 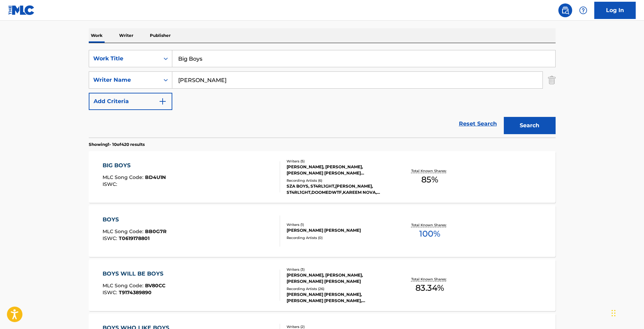 I want to click on div: Writers ( 1 ), so click(x=338, y=224).